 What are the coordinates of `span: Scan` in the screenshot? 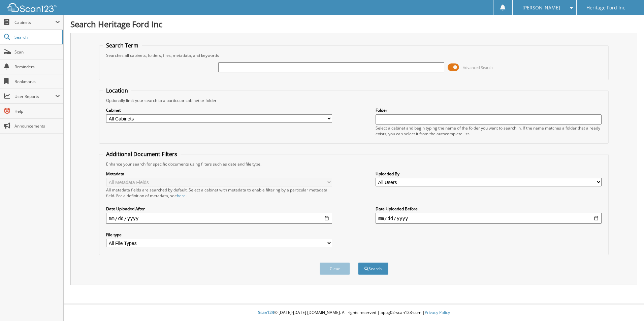 It's located at (37, 52).